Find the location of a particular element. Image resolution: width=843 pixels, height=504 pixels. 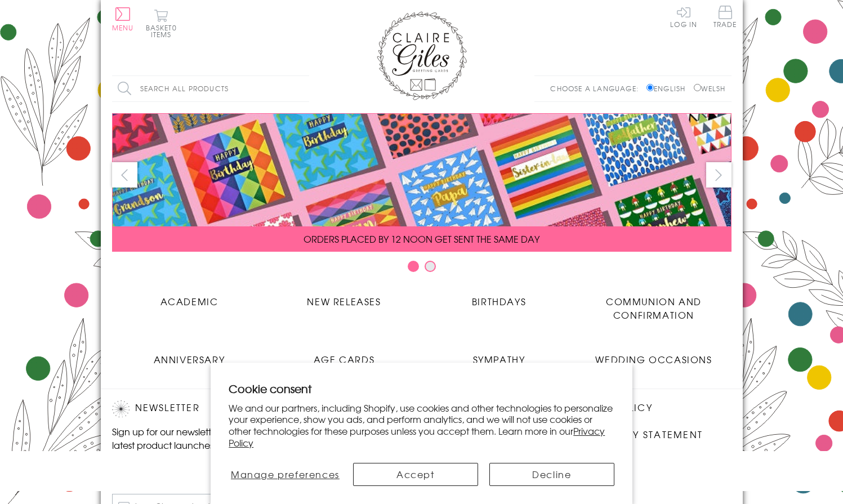

input: Search is located at coordinates (304, 88).